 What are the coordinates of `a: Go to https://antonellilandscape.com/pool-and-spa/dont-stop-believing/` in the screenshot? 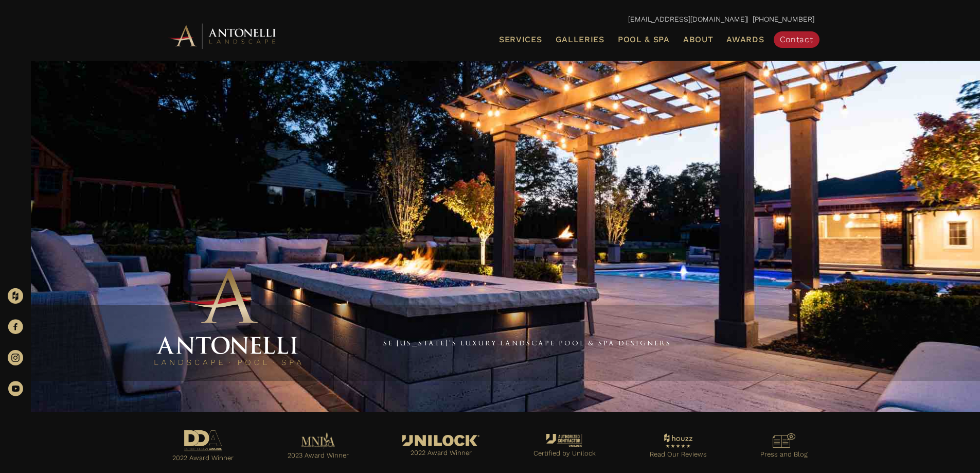 It's located at (318, 447).